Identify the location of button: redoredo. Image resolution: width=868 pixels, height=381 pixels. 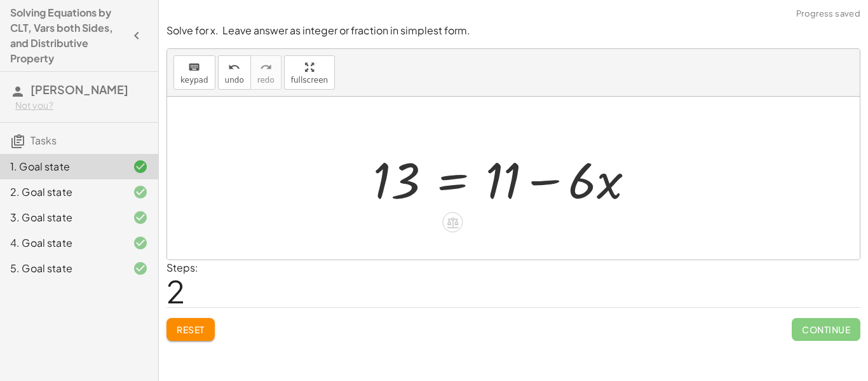
(266, 72).